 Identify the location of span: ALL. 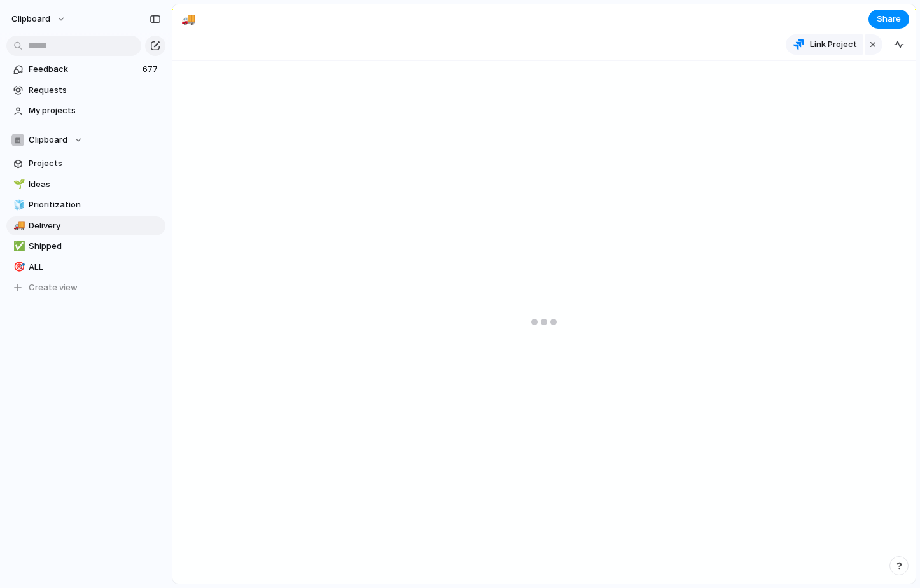
(95, 268).